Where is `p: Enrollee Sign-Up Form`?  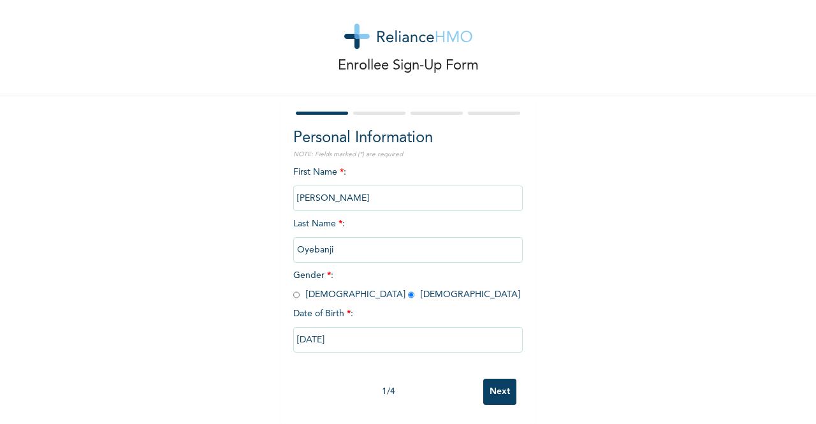 p: Enrollee Sign-Up Form is located at coordinates (408, 66).